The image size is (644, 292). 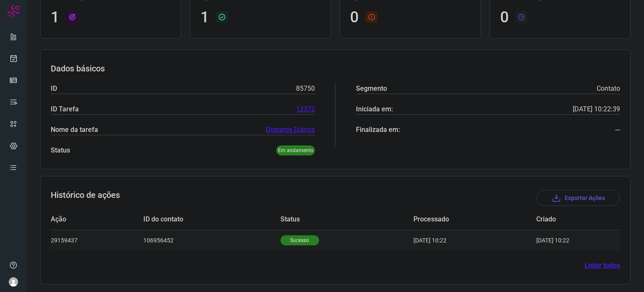 I want to click on a: Disparos Diários, so click(x=290, y=130).